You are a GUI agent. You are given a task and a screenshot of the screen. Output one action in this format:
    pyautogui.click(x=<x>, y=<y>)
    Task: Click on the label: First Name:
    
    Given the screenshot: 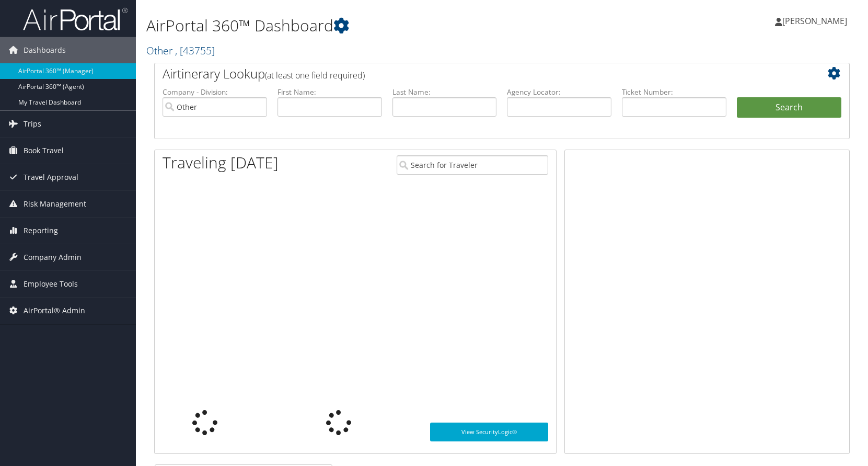 What is the action you would take?
    pyautogui.click(x=329, y=92)
    